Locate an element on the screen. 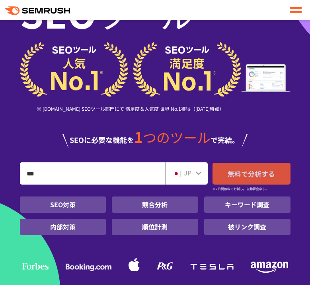  li: 順位計測 is located at coordinates (155, 227).